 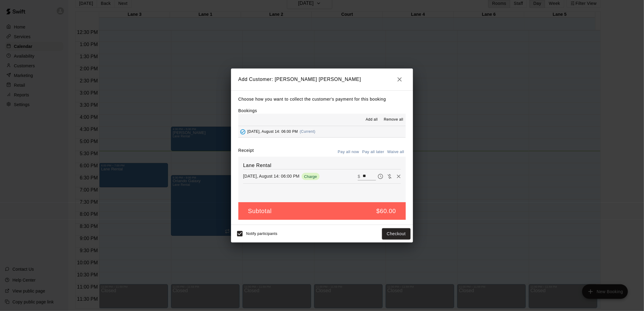 I want to click on button: Waive all, so click(x=396, y=152).